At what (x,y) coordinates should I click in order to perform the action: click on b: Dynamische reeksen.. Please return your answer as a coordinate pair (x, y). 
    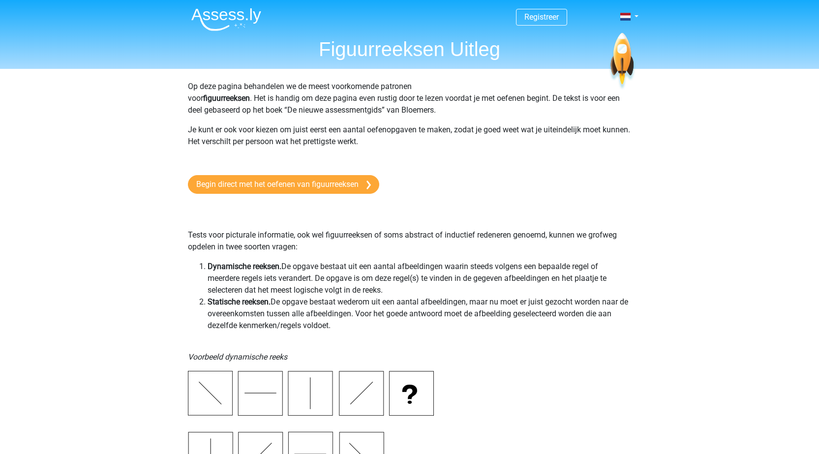
    Looking at the image, I should click on (244, 266).